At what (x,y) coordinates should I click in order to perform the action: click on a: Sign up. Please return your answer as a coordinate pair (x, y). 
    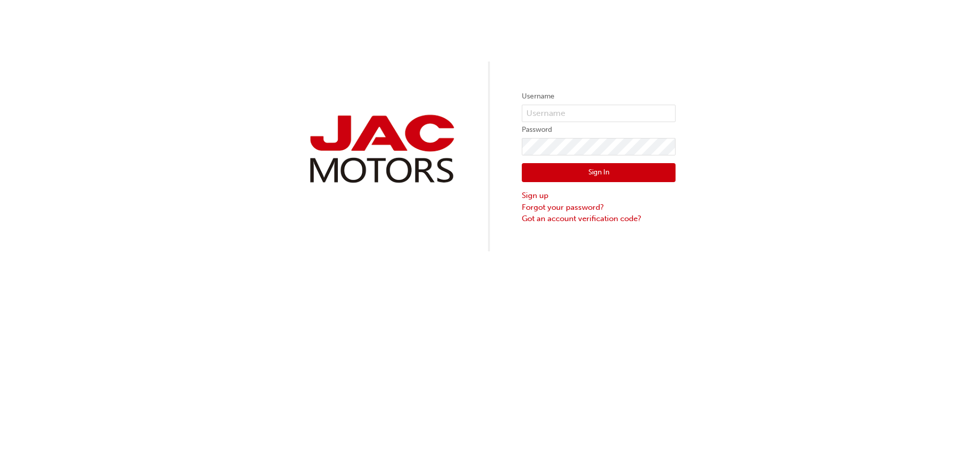
    Looking at the image, I should click on (599, 196).